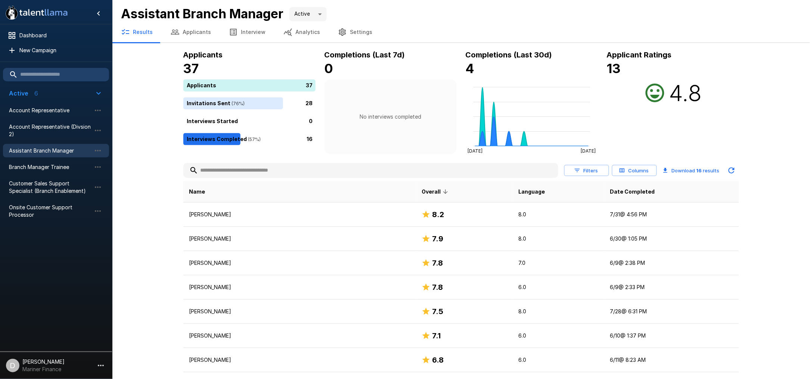 This screenshot has width=810, height=379. I want to click on h6: 8.2, so click(438, 215).